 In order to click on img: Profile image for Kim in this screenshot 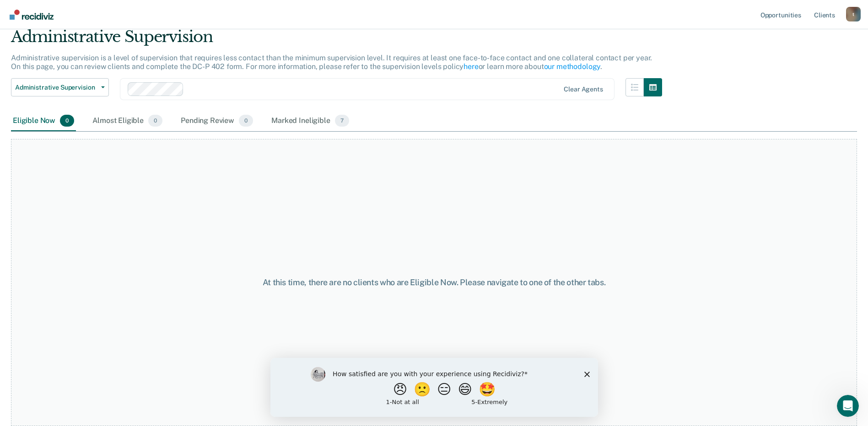, I will do `click(47, 16)`.